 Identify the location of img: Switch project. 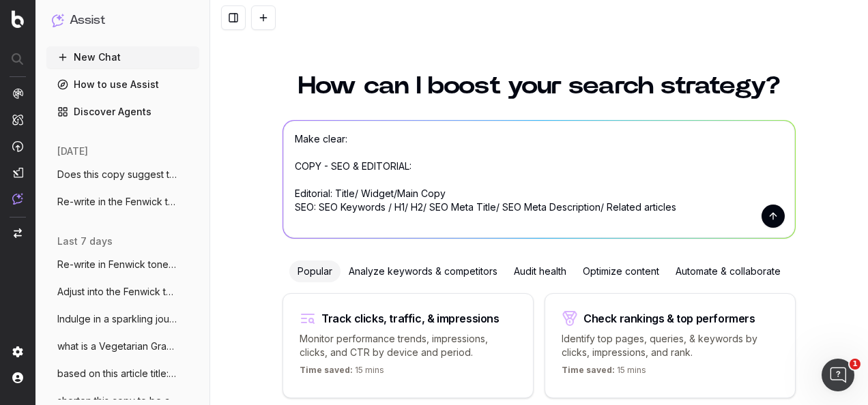
(18, 233).